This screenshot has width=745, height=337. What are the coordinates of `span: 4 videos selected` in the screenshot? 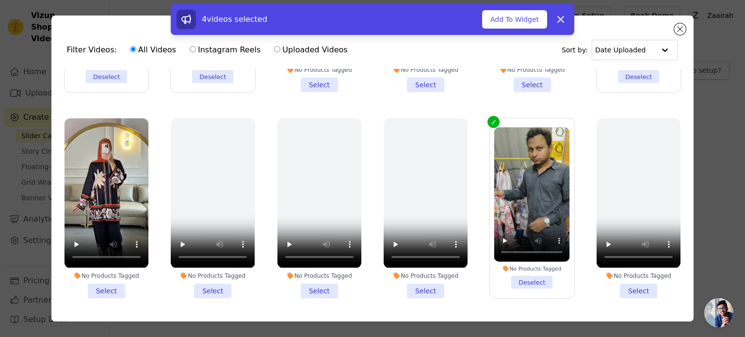 It's located at (234, 19).